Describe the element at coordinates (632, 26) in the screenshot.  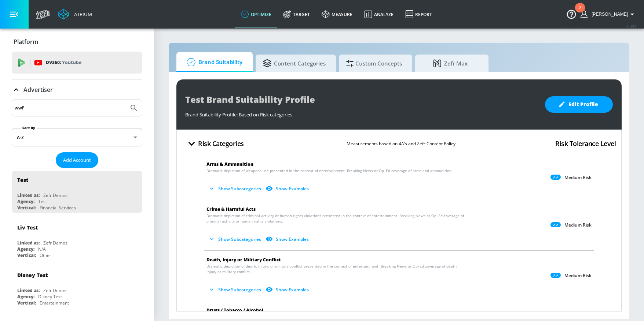
I see `span: v 4.28.0` at that location.